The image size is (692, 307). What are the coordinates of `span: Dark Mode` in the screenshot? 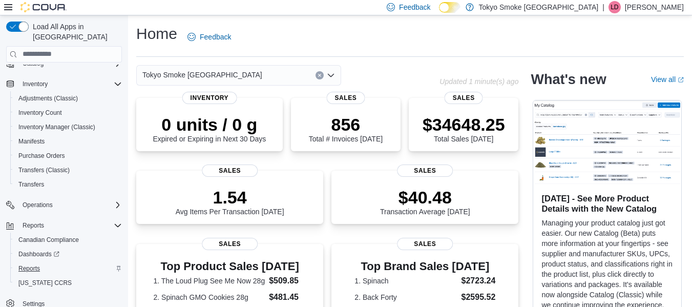 It's located at (439, 13).